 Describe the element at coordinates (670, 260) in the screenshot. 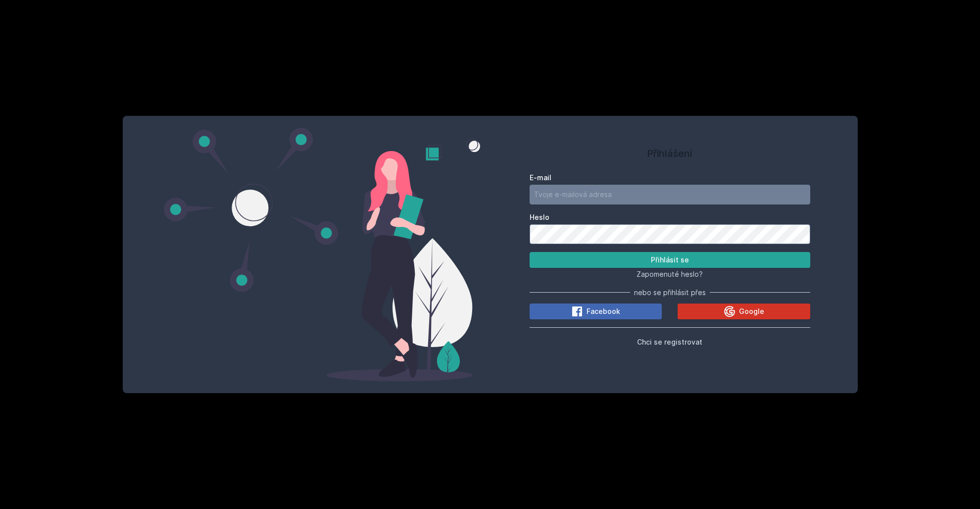

I see `button: Přihlásit se` at that location.